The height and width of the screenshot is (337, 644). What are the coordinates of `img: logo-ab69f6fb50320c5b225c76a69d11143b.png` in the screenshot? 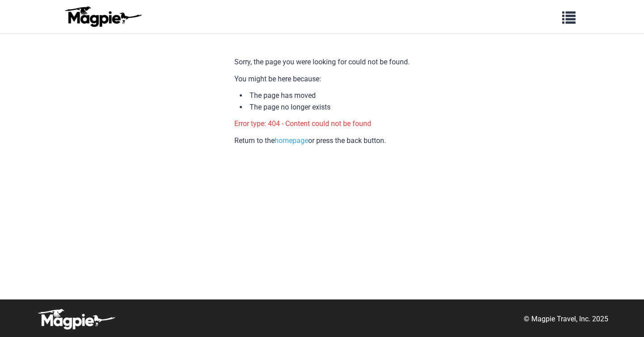 It's located at (103, 17).